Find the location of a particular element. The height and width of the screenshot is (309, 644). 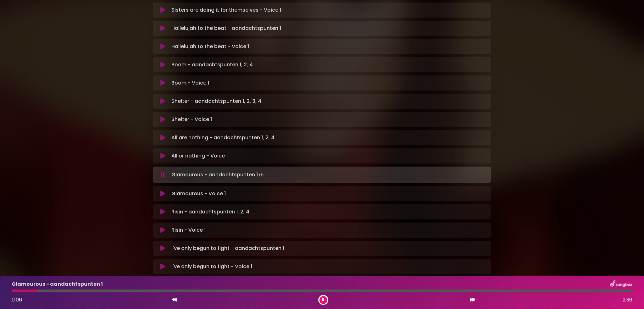

img: waveform4.gif is located at coordinates (262, 175).